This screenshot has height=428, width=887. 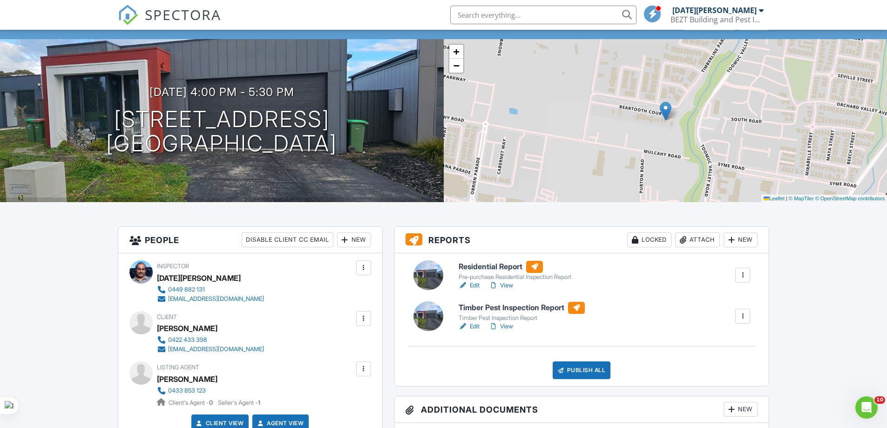 I want to click on a: Client View, so click(x=219, y=423).